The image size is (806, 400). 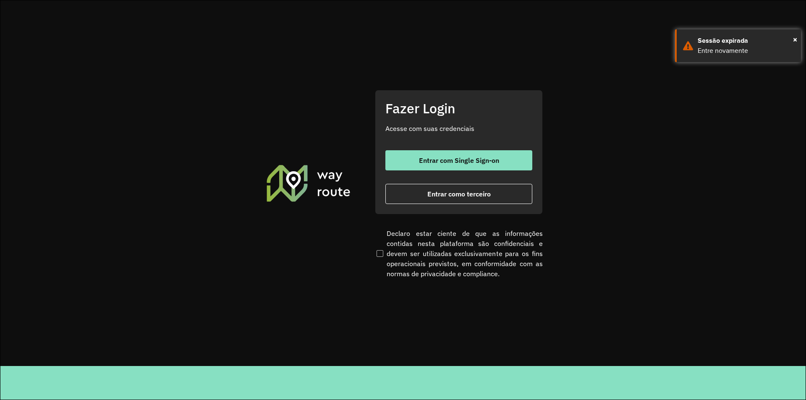 I want to click on label: Declaro estar ciente de que as informações contidas nesta plataforma são confidenciais e devem se..., so click(x=459, y=254).